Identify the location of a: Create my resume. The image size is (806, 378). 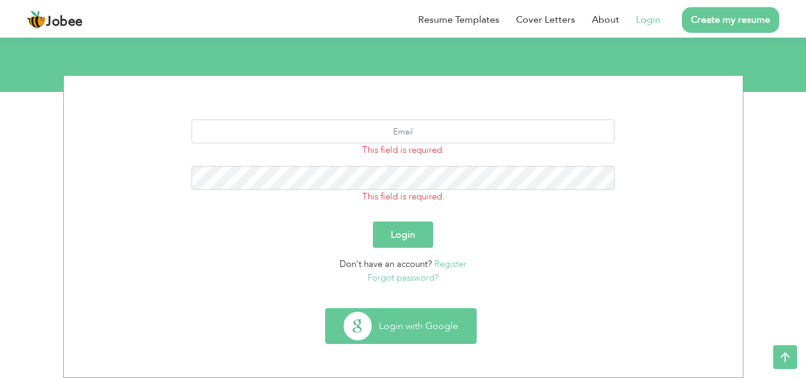
(730, 20).